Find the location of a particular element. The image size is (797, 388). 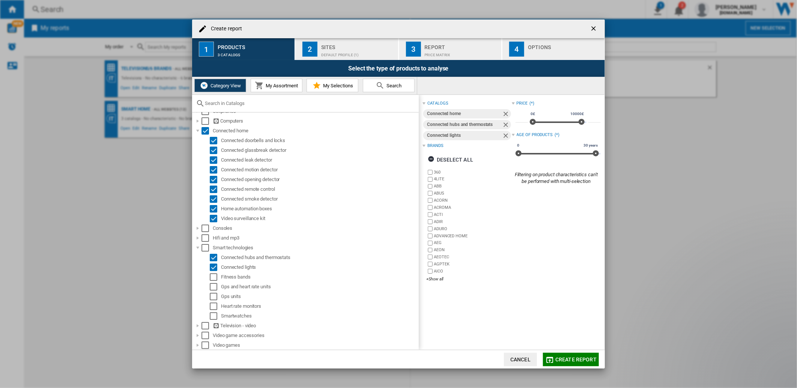

label: AGPTEK is located at coordinates (472, 264).